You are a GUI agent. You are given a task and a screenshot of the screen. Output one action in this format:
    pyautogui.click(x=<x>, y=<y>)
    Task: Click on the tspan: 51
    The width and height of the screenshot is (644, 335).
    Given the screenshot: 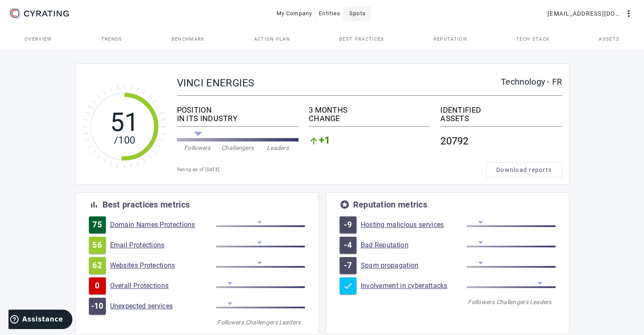 What is the action you would take?
    pyautogui.click(x=124, y=122)
    